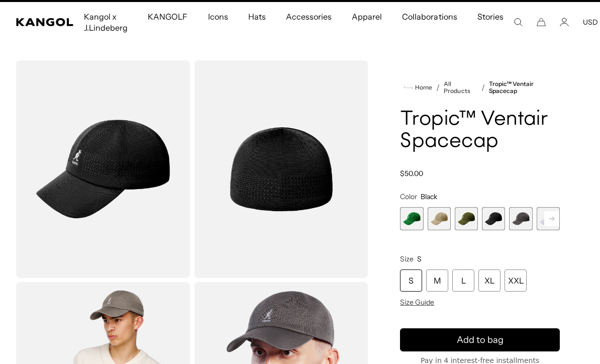 This screenshot has width=600, height=364. Describe the element at coordinates (218, 17) in the screenshot. I see `a: Icons` at that location.